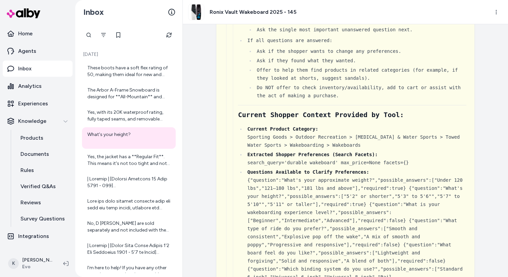 Image resolution: width=508 pixels, height=277 pixels. What do you see at coordinates (129, 71) in the screenshot?
I see `div: These boots have a soft flex rating of 50, making them ideal for new and progressing skiers who n...` at bounding box center [129, 71].